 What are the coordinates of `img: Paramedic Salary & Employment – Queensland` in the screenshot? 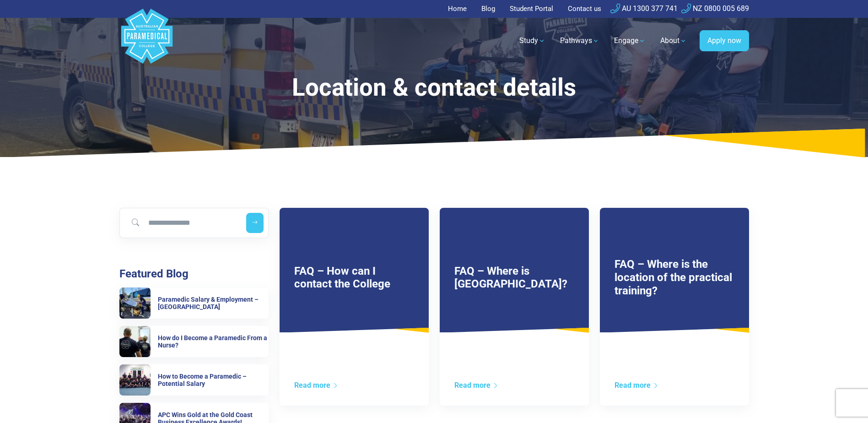 It's located at (135, 303).